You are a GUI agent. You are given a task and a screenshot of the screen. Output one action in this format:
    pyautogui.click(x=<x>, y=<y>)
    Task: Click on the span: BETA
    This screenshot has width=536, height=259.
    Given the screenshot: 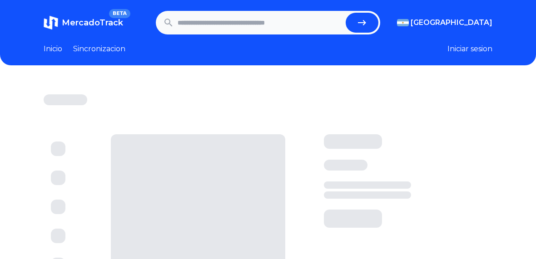 What is the action you would take?
    pyautogui.click(x=120, y=14)
    